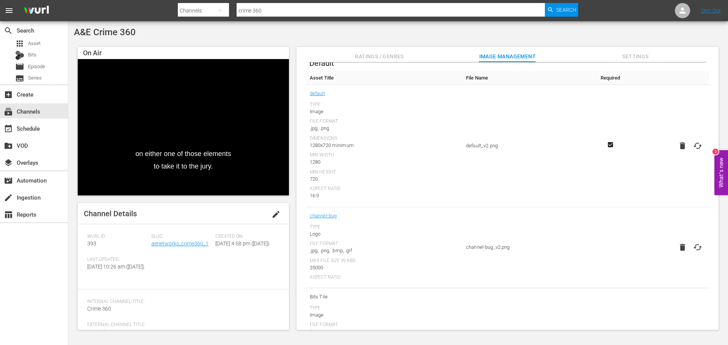 The width and height of the screenshot is (728, 345). What do you see at coordinates (20, 55) in the screenshot?
I see `div: Bits` at bounding box center [20, 55].